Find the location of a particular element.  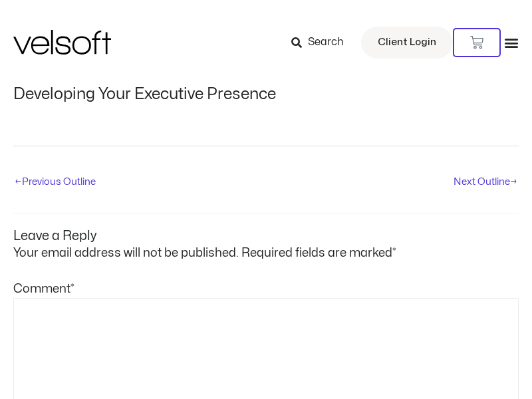

img: Velsoft Training Materials is located at coordinates (61, 42).